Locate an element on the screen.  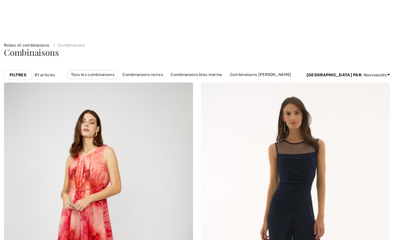
a: Tous les combinaisons is located at coordinates (93, 74).